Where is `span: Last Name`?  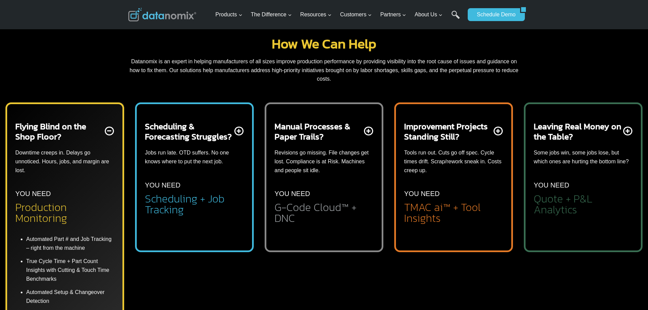 span: Last Name is located at coordinates (164, 3).